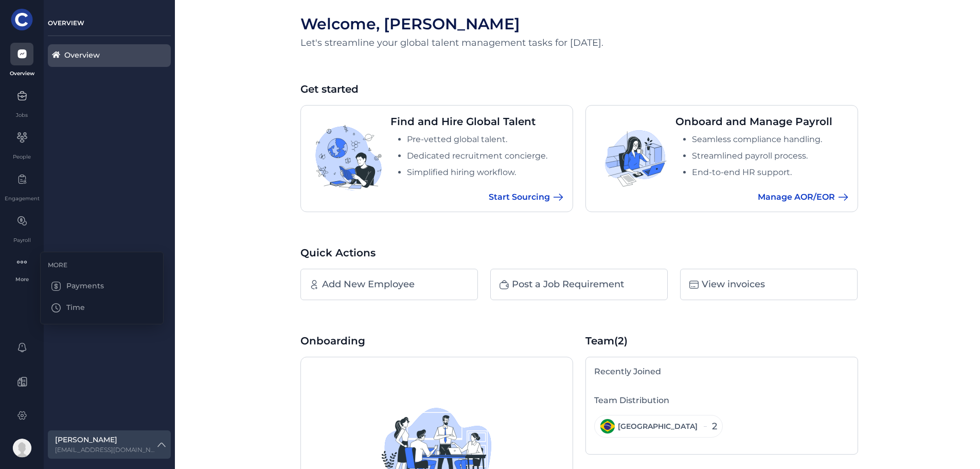 The image size is (980, 469). Describe the element at coordinates (771, 139) in the screenshot. I see `li: Seamless compliance handling.` at that location.